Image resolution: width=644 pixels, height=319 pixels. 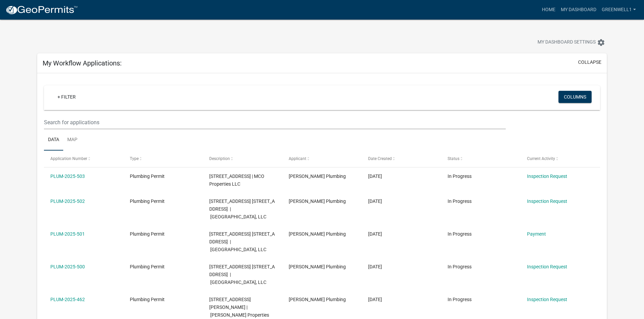 I want to click on a: Home, so click(x=548, y=10).